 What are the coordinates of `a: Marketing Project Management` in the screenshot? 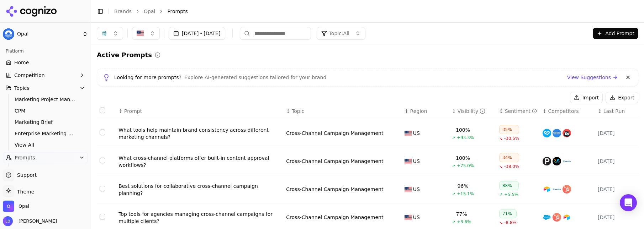 It's located at (46, 99).